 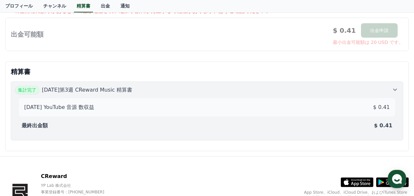 I want to click on a: 設定, so click(x=105, y=150).